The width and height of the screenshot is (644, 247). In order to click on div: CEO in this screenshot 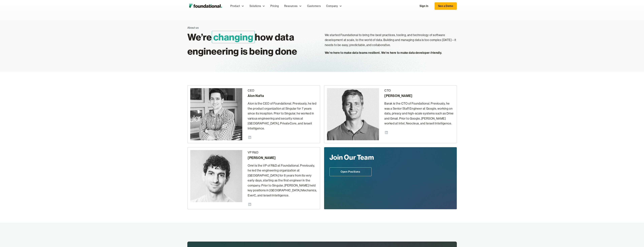, I will do `click(282, 91)`.